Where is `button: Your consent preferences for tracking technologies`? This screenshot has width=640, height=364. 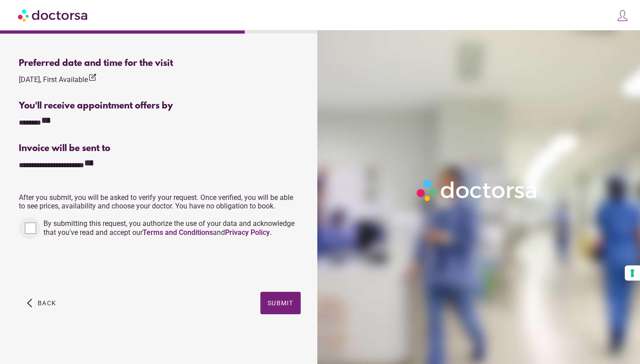 button: Your consent preferences for tracking technologies is located at coordinates (633, 273).